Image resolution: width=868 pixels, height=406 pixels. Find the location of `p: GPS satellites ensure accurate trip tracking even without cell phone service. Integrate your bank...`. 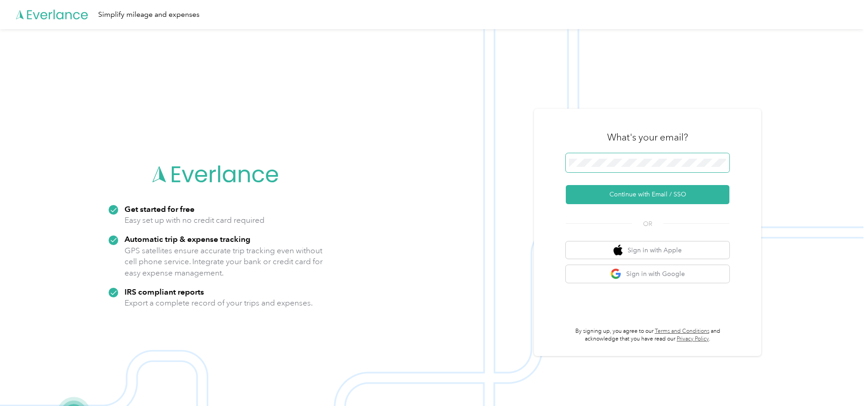

p: GPS satellites ensure accurate trip tracking even without cell phone service. Integrate your bank... is located at coordinates (224, 262).